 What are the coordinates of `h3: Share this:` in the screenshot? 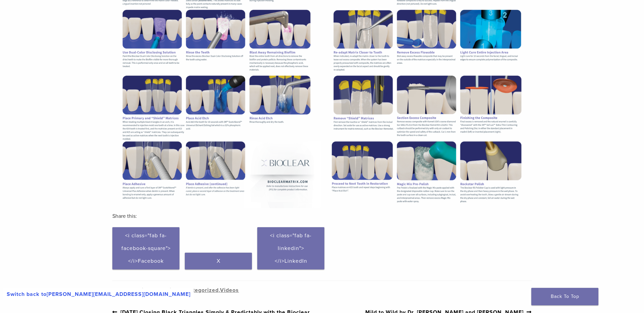 It's located at (322, 216).